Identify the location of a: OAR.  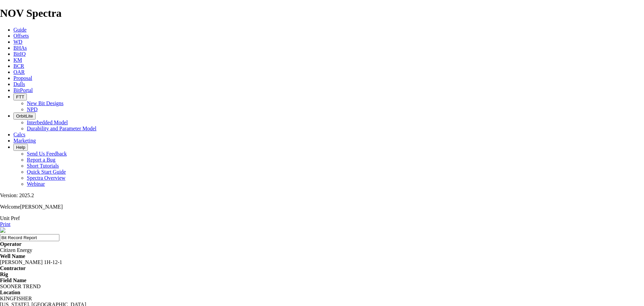
(19, 72).